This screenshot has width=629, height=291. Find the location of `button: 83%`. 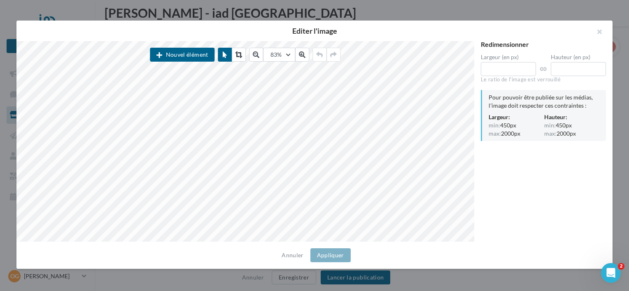

button: 83% is located at coordinates (279, 55).